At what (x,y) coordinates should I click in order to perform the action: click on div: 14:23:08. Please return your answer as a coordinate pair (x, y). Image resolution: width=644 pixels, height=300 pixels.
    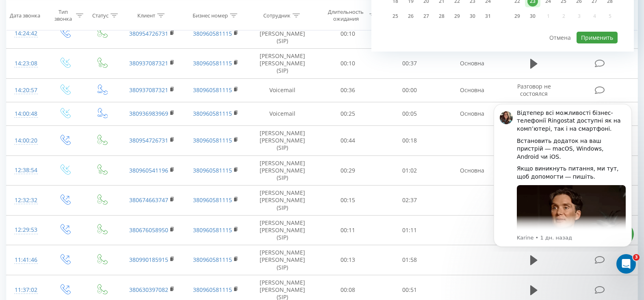
    Looking at the image, I should click on (26, 64).